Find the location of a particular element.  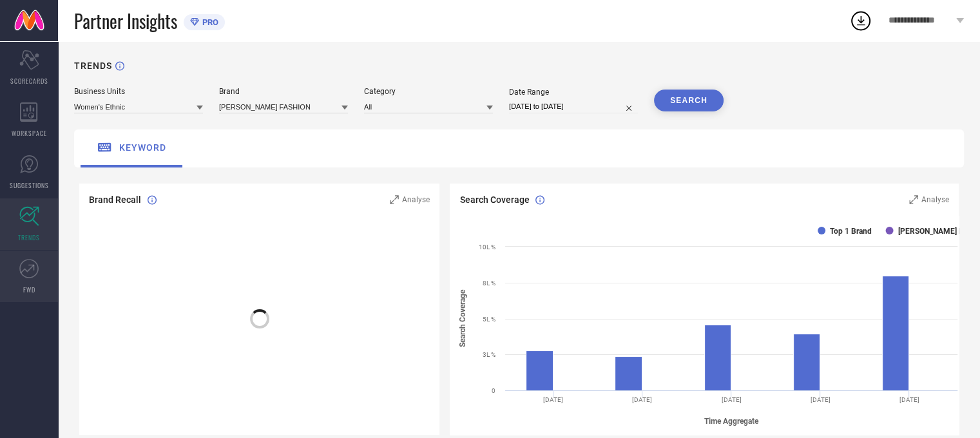

span: SUGGESTIONS is located at coordinates (29, 185).